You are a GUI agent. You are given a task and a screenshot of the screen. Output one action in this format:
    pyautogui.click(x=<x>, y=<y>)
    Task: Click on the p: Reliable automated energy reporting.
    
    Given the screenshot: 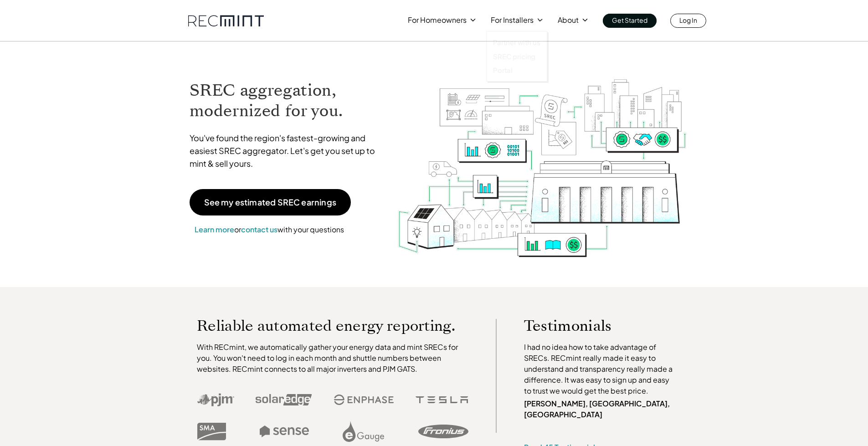 What is the action you would take?
    pyautogui.click(x=332, y=326)
    